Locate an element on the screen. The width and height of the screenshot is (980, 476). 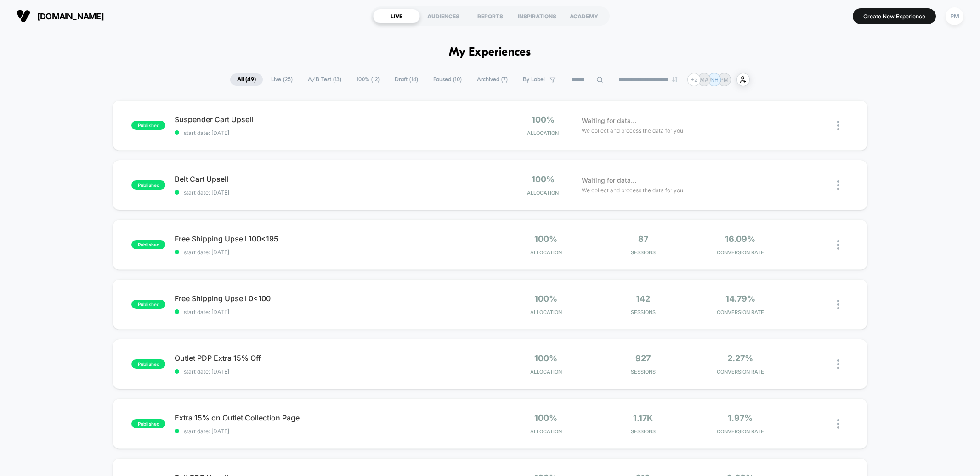
span: Free Shipping Upsell 100<195 is located at coordinates (331, 239).